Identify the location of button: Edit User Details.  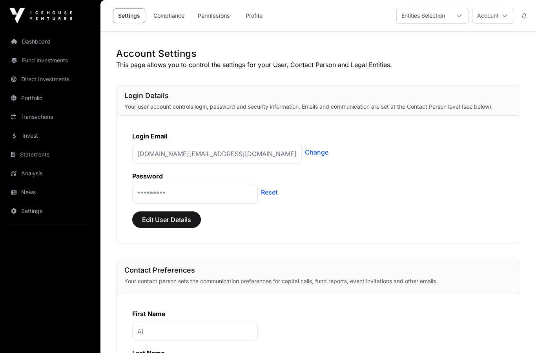
(167, 220).